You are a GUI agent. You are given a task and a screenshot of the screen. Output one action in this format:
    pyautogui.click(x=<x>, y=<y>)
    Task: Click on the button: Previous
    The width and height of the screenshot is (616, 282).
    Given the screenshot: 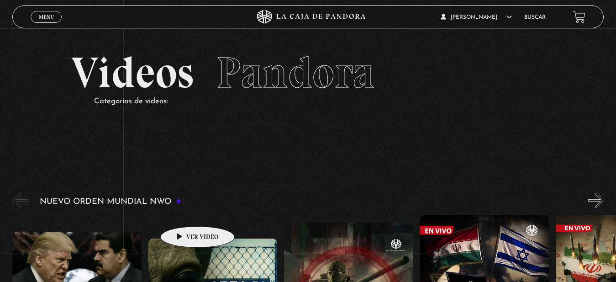 What is the action you would take?
    pyautogui.click(x=20, y=200)
    